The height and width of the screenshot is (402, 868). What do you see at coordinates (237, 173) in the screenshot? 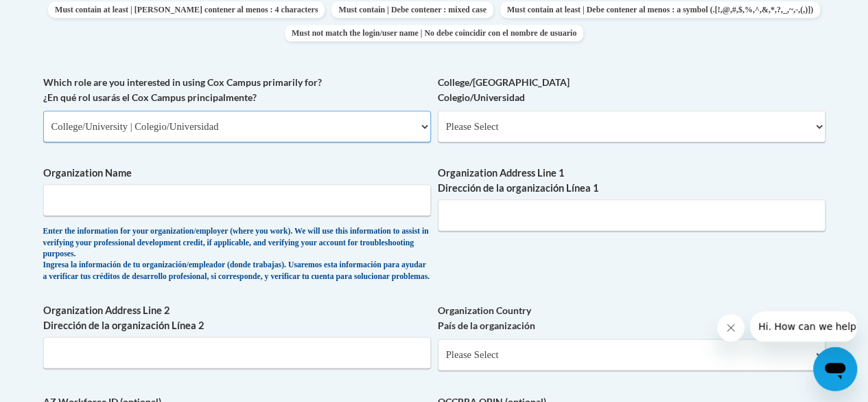
I see `label: Organization Name` at bounding box center [237, 173].